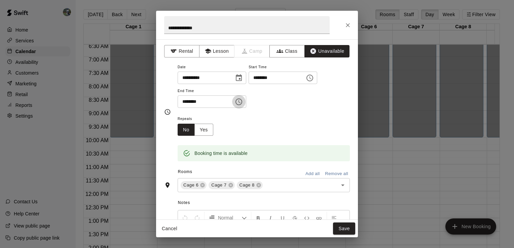 Image resolution: width=514 pixels, height=248 pixels. What do you see at coordinates (312, 174) in the screenshot?
I see `button: Add all` at bounding box center [312, 174].